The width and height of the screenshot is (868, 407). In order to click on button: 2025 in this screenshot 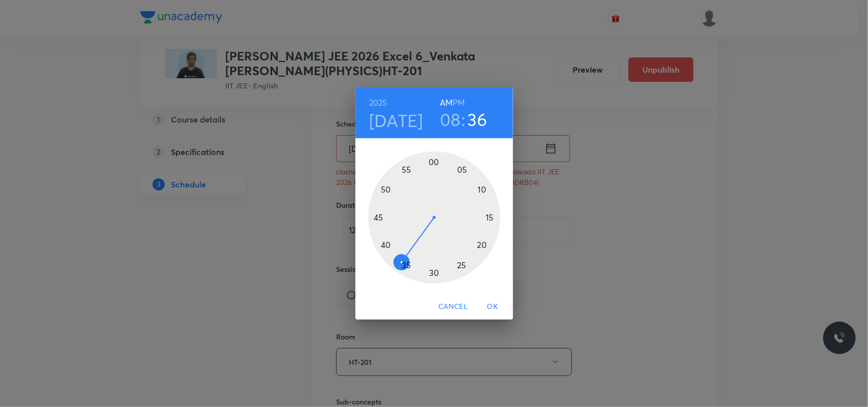, I will do `click(378, 103)`.